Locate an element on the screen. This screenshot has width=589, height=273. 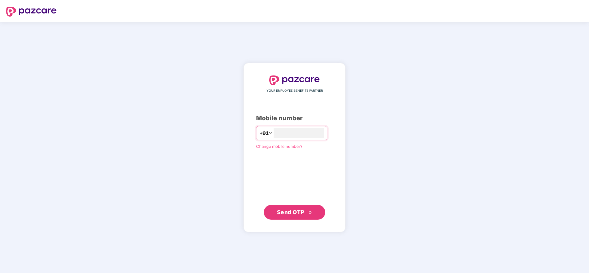
div: Mobile number is located at coordinates (294, 118).